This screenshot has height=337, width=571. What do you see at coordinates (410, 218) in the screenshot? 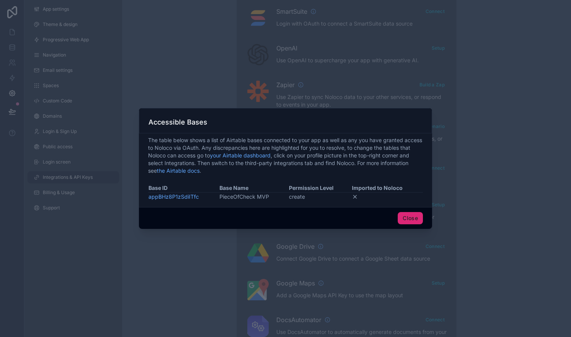
I see `button: Close` at bounding box center [410, 218].